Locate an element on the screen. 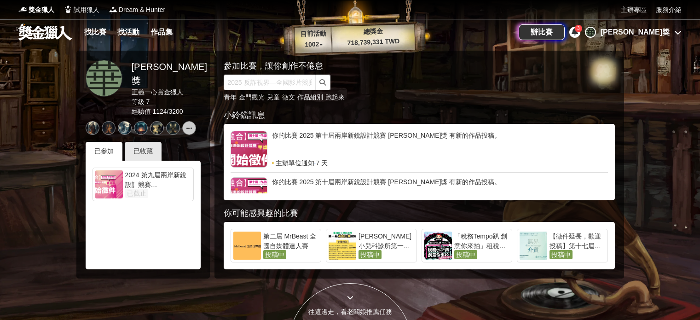 Image resolution: width=700 pixels, height=320 pixels. a: 服務介紹 is located at coordinates (668, 10).